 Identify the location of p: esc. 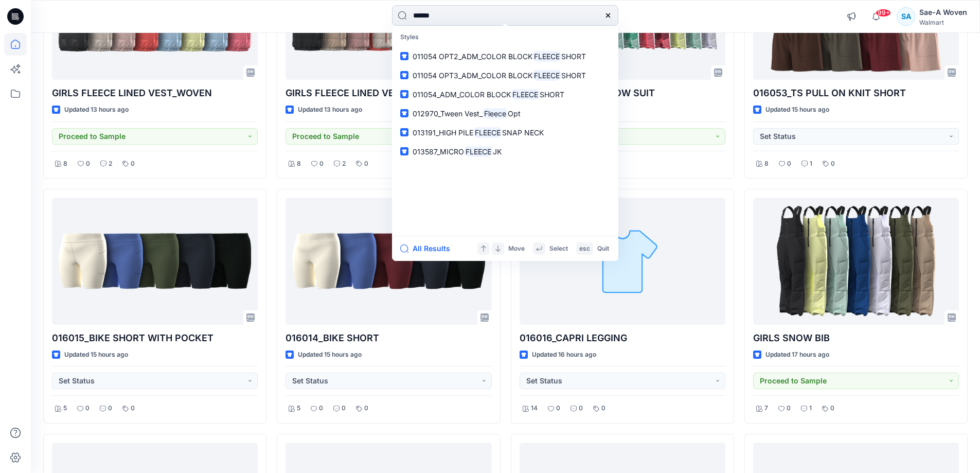
(584, 248).